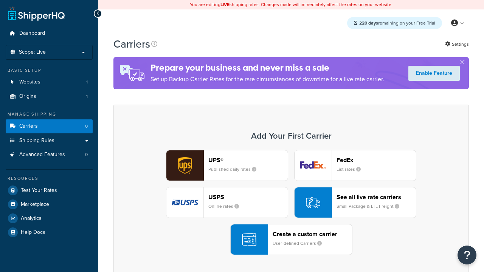  What do you see at coordinates (248, 197) in the screenshot?
I see `header: USPS` at bounding box center [248, 197].